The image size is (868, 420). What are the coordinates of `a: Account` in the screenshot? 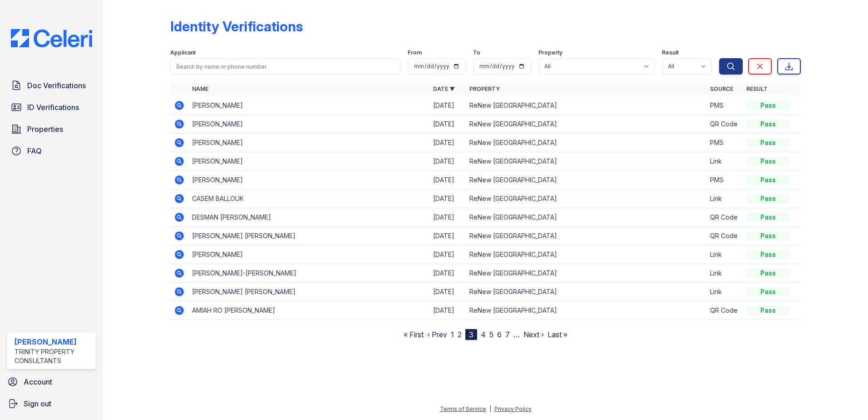 It's located at (51, 382).